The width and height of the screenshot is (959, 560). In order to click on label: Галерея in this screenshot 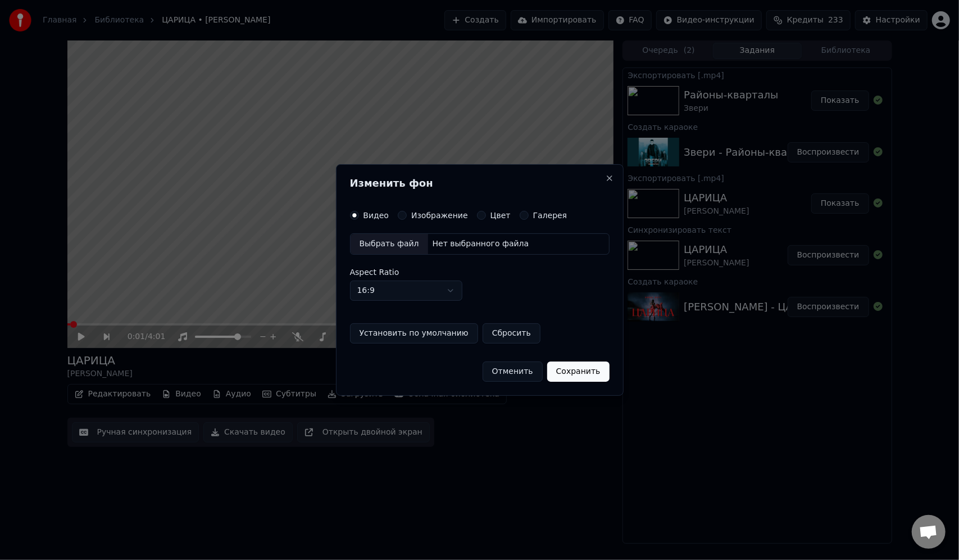, I will do `click(550, 215)`.